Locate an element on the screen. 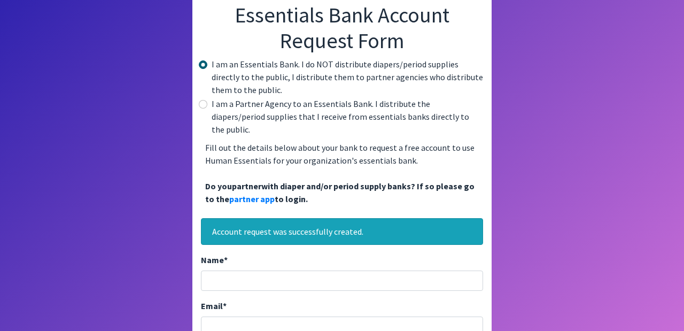 This screenshot has height=331, width=684. a: partner app is located at coordinates (252, 199).